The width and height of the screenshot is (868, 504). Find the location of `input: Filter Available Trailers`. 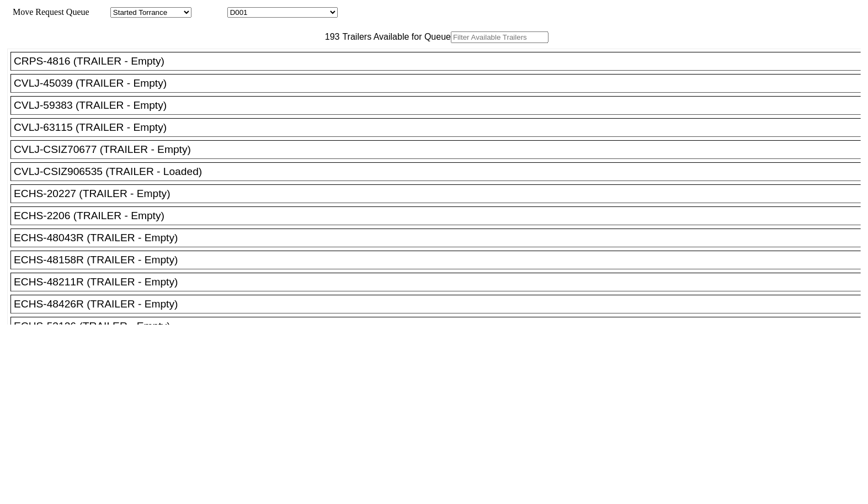

input: Filter Available Trailers is located at coordinates (500, 37).